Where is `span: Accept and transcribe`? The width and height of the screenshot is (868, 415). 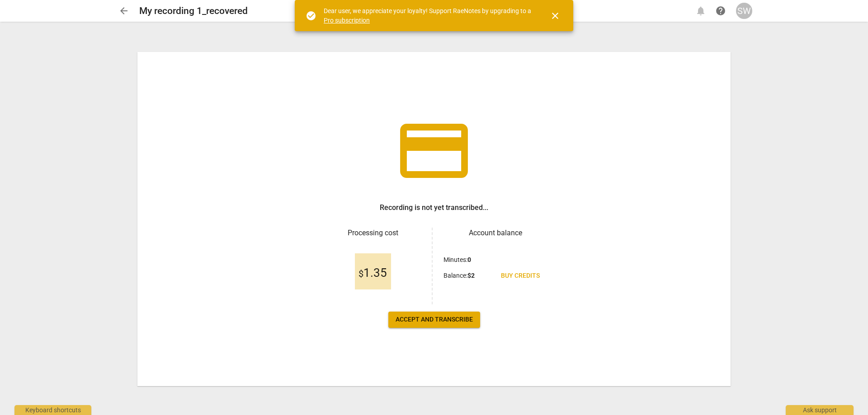 span: Accept and transcribe is located at coordinates (434, 320).